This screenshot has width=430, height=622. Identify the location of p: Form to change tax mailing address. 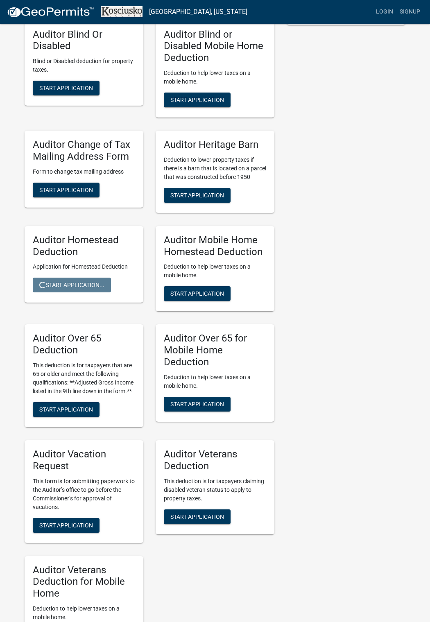
(84, 172).